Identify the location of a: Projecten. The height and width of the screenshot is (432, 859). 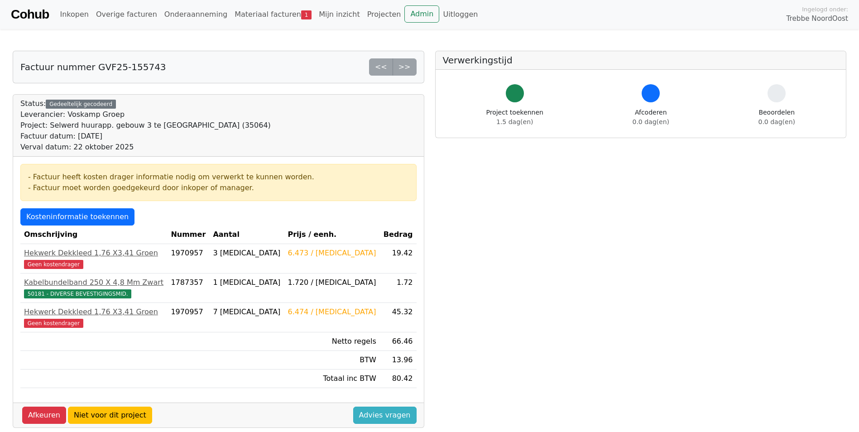
(384, 14).